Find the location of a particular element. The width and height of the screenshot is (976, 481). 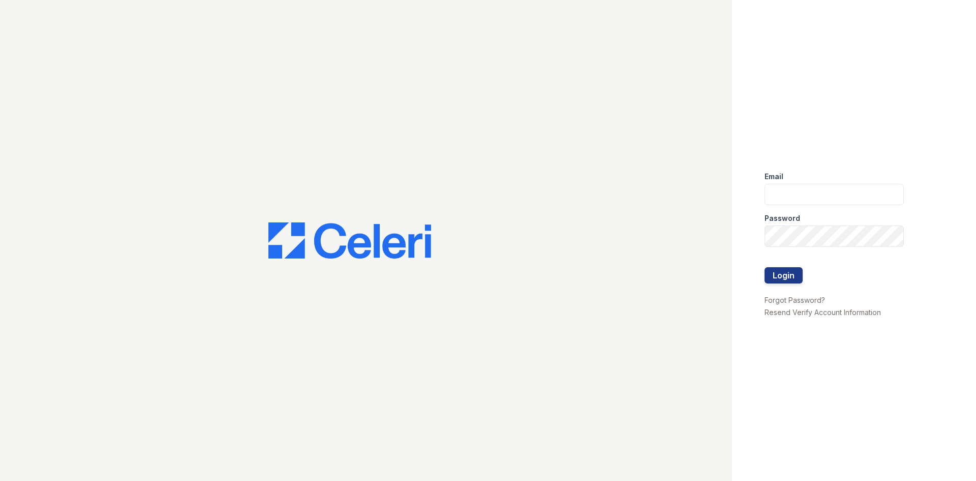

button: Login is located at coordinates (784, 275).